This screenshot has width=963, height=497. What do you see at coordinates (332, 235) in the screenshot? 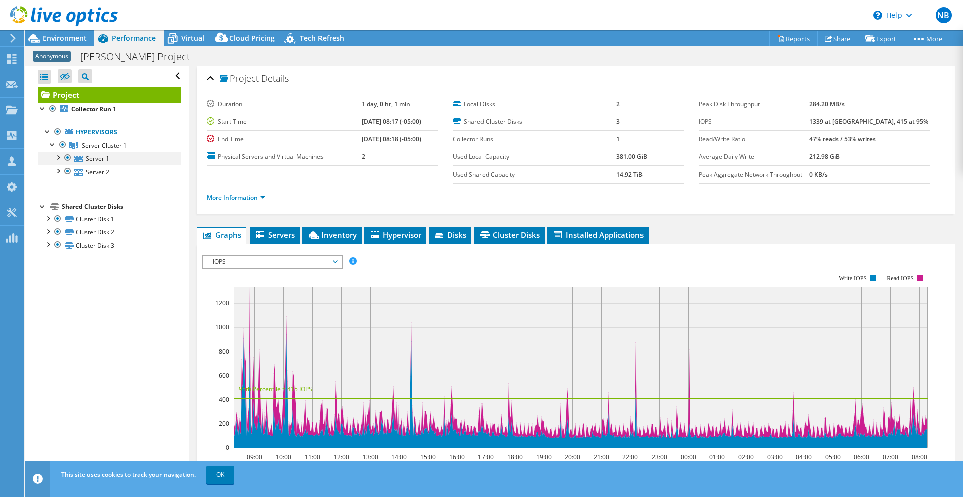
I see `span: Inventory` at bounding box center [332, 235].